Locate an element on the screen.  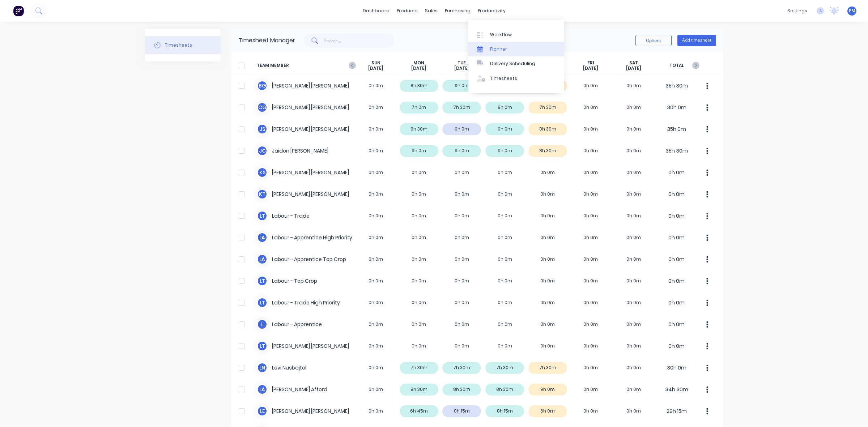
span: TEAM MEMBER is located at coordinates (306, 65).